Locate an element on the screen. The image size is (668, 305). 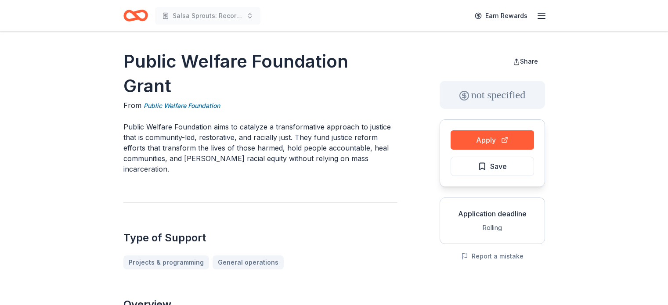
h2: Type of Support is located at coordinates (261, 238).